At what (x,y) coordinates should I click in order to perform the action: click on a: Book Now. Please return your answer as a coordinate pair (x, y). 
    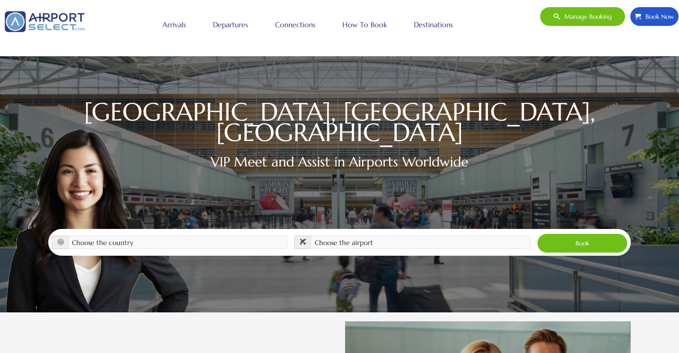
    Looking at the image, I should click on (654, 17).